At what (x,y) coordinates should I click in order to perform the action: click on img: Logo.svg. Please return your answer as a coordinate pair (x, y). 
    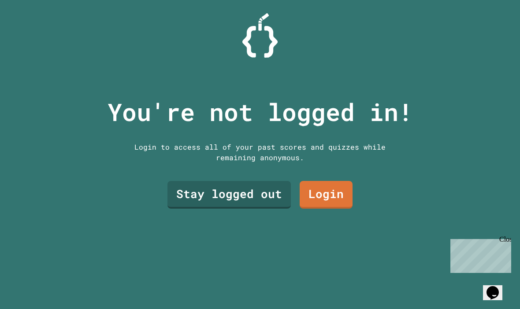
    Looking at the image, I should click on (260, 35).